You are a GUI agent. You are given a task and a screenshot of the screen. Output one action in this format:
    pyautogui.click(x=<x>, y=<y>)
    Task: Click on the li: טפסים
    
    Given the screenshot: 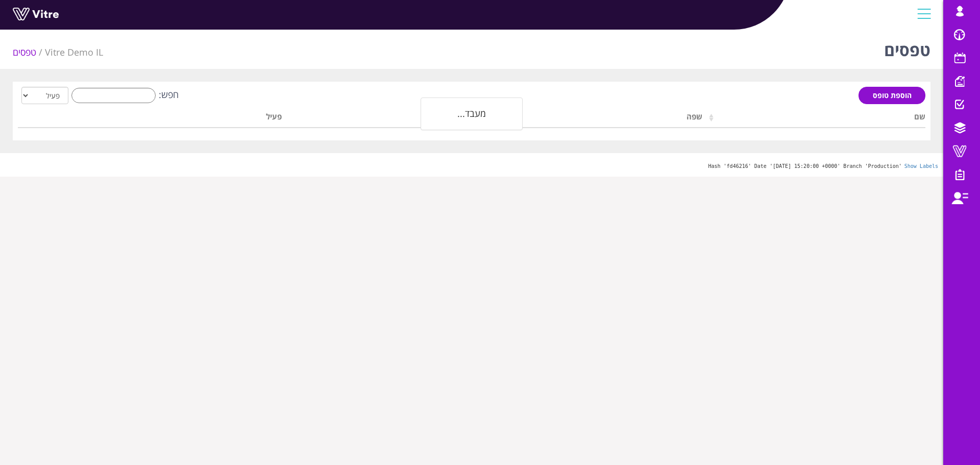 What is the action you would take?
    pyautogui.click(x=29, y=53)
    